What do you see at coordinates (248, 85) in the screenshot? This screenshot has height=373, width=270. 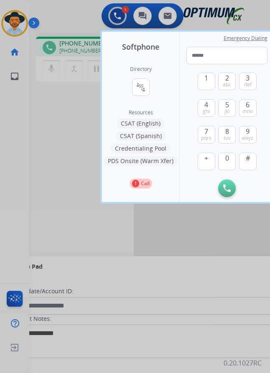 I see `span: def` at bounding box center [248, 85].